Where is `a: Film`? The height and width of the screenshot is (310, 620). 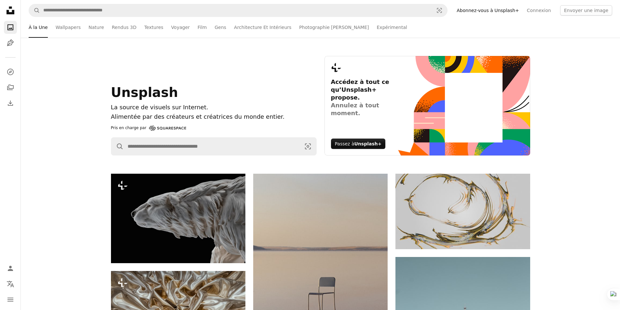 a: Film is located at coordinates (202, 27).